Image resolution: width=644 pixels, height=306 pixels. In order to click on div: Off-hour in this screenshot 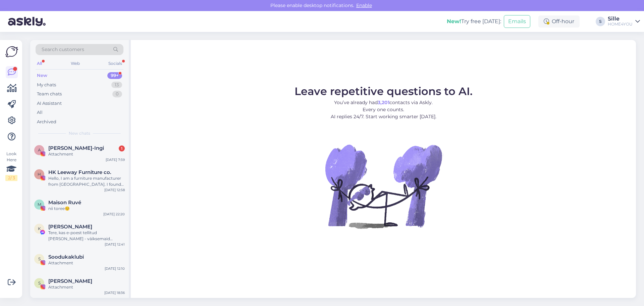, I will do `click(559, 22)`.